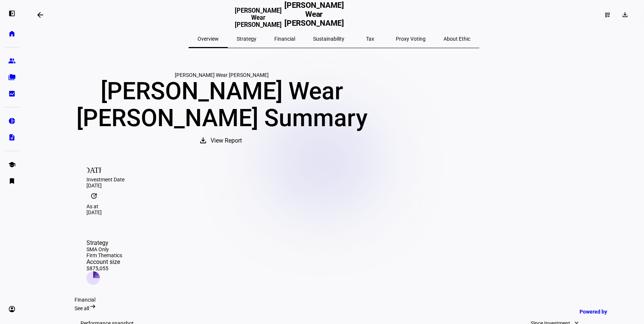 This screenshot has width=644, height=324. What do you see at coordinates (40, 15) in the screenshot?
I see `mat-icon: arrow_backwards` at bounding box center [40, 15].